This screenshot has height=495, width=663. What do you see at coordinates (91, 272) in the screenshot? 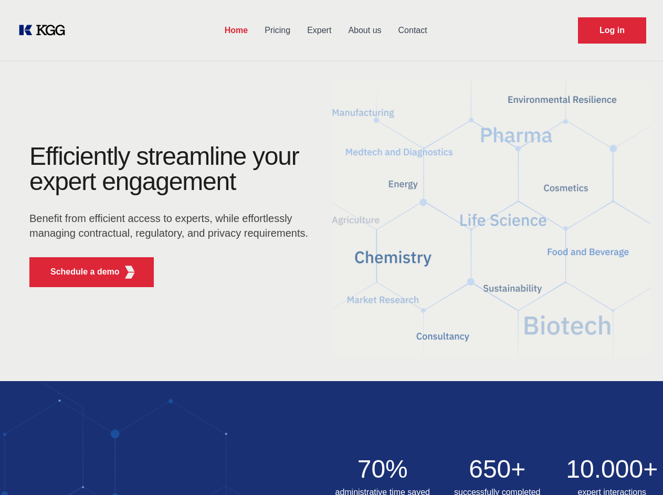
I see `button: Schedule a demoKGG Fifth Element RED` at bounding box center [91, 272].